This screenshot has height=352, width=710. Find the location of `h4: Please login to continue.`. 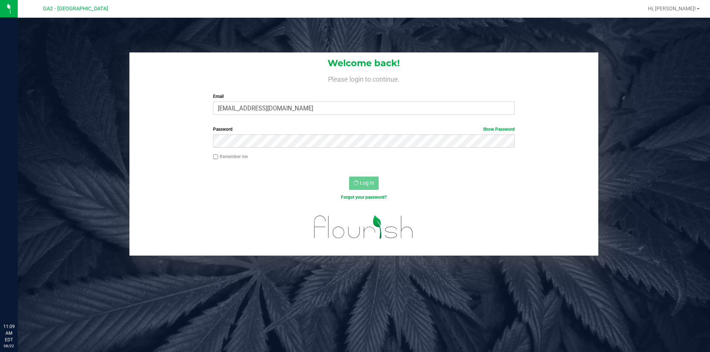

h4: Please login to continue. is located at coordinates (364, 78).